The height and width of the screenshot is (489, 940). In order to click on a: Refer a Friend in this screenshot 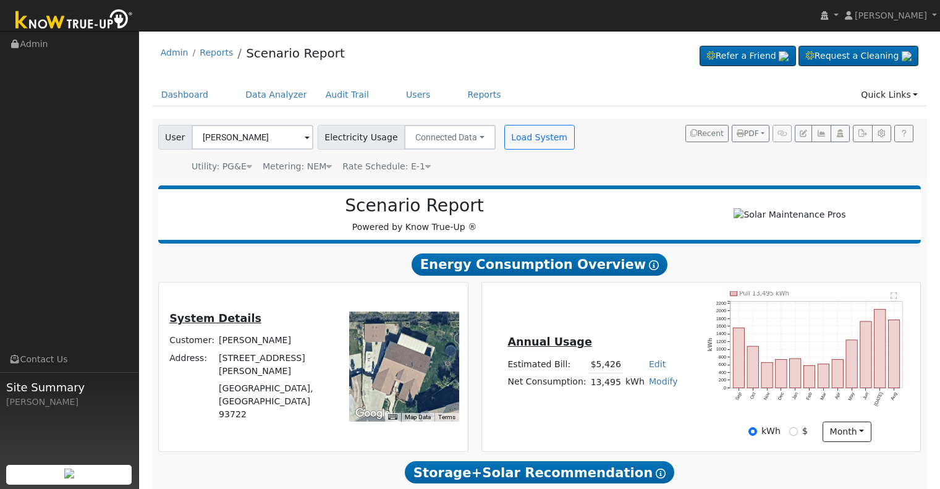, I will do `click(748, 56)`.